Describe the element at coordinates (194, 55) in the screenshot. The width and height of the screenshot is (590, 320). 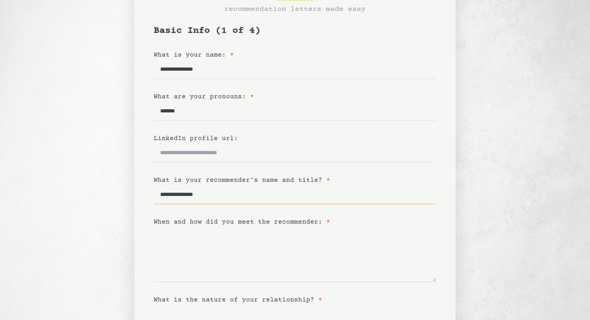
I see `label: What is your name:` at that location.